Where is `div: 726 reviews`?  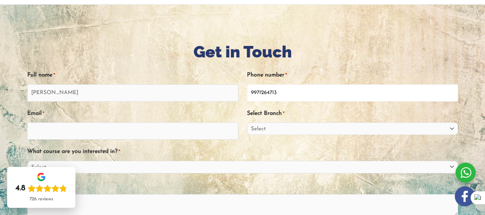
div: 726 reviews is located at coordinates (41, 199).